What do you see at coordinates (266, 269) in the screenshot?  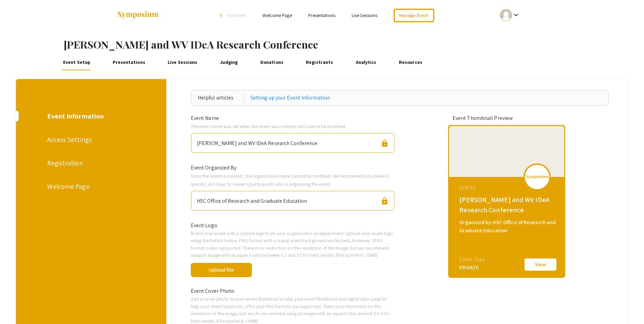 I see `span: done` at bounding box center [266, 269].